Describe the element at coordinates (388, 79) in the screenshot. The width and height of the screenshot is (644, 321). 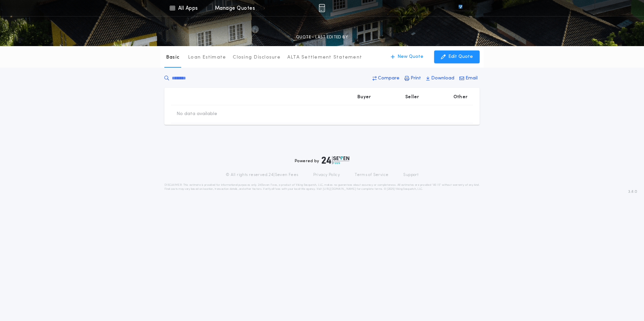
I see `p: Compare` at that location.